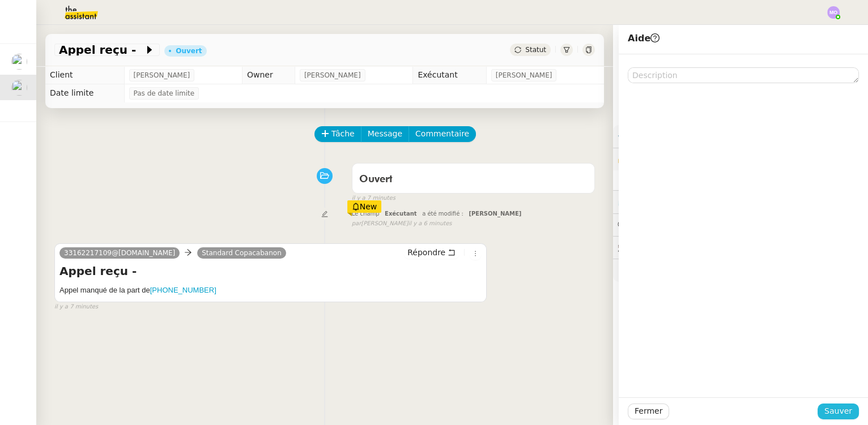 Image resolution: width=868 pixels, height=425 pixels. I want to click on h4: Appel reçu -, so click(271, 271).